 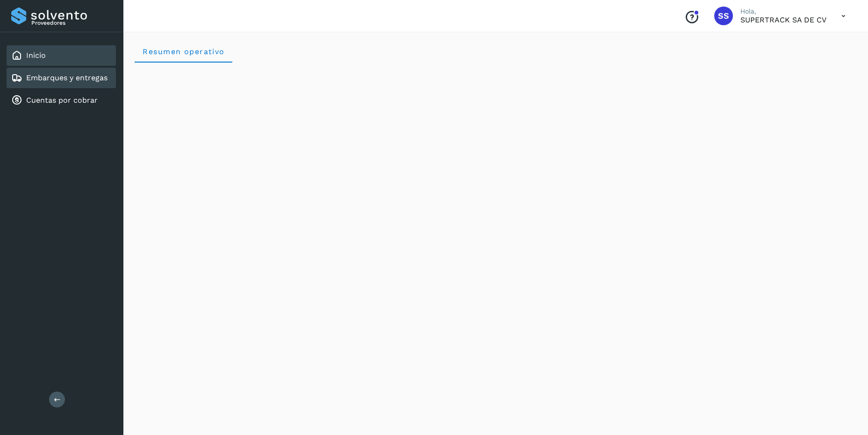 I want to click on p: Hola,, so click(x=783, y=12).